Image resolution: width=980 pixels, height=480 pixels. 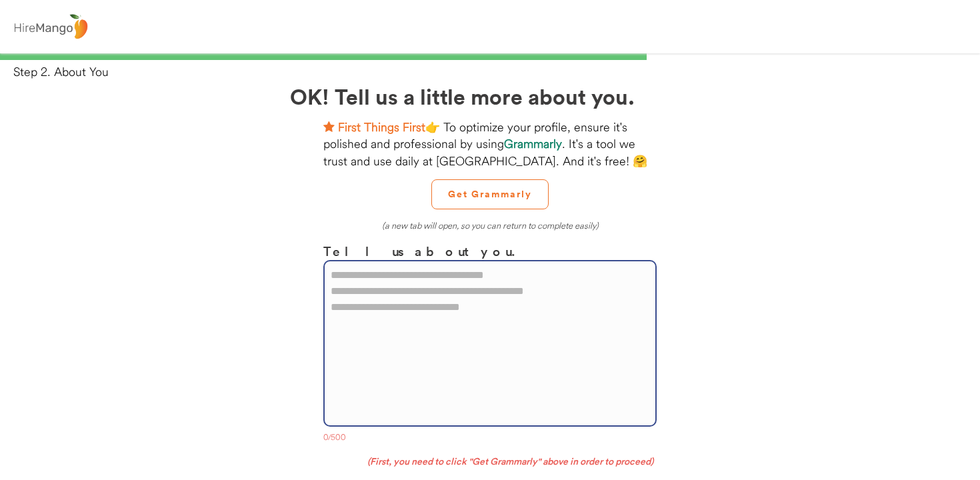 I want to click on div: 👉 To optimize your profile, ensure it's polished and professional by using . It's a tool we trust..., so click(x=490, y=144).